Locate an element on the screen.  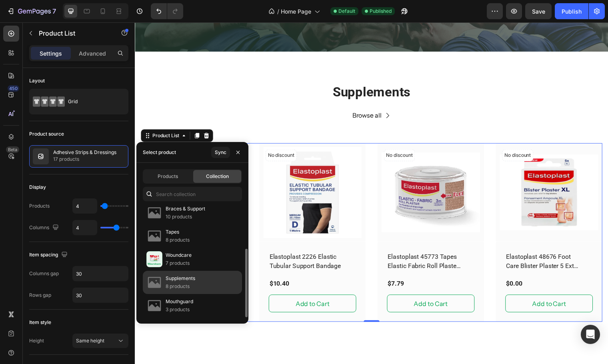
p: 3 products is located at coordinates (179, 310).